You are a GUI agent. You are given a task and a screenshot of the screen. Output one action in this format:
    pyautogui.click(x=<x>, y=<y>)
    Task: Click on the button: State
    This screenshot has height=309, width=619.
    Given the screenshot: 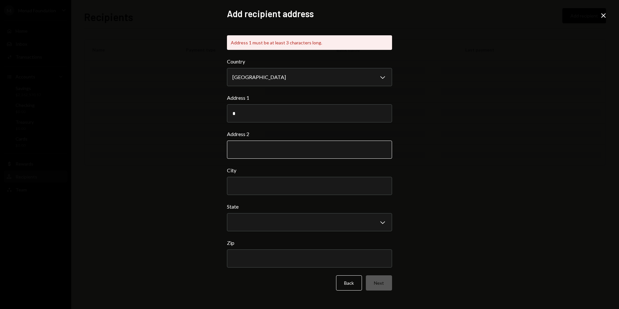 What is the action you would take?
    pyautogui.click(x=310, y=222)
    